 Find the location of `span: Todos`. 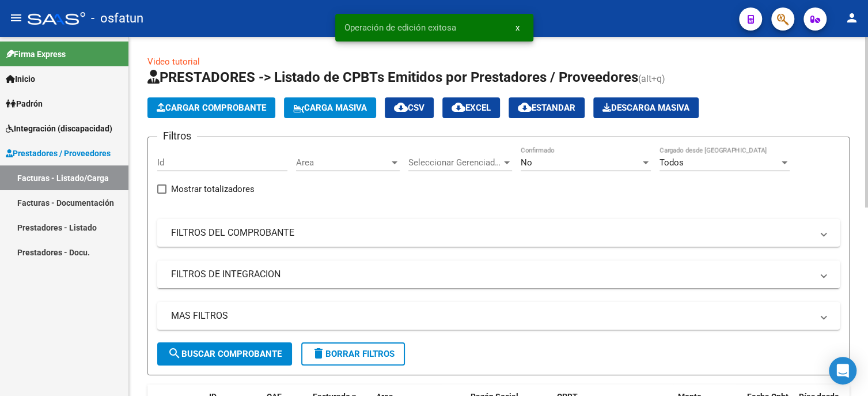

span: Todos is located at coordinates (671, 163).